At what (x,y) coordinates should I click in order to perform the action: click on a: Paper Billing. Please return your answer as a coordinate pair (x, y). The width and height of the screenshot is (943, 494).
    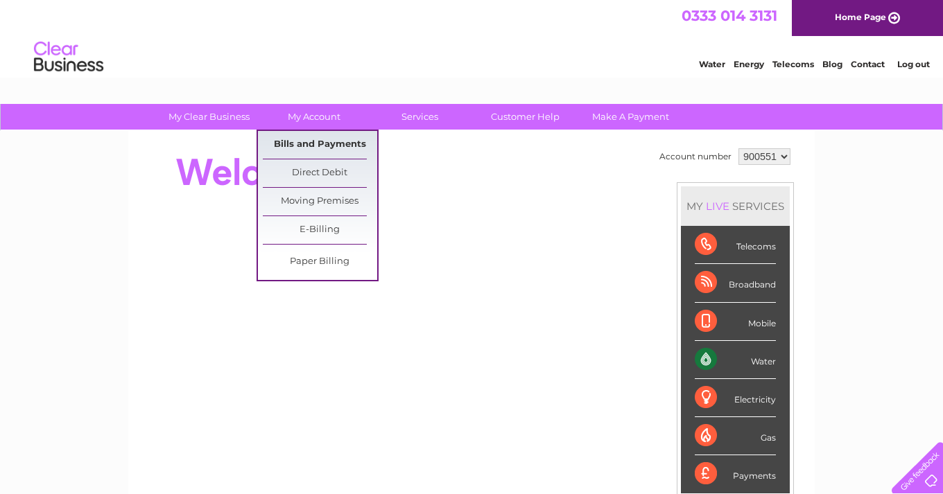
    Looking at the image, I should click on (320, 262).